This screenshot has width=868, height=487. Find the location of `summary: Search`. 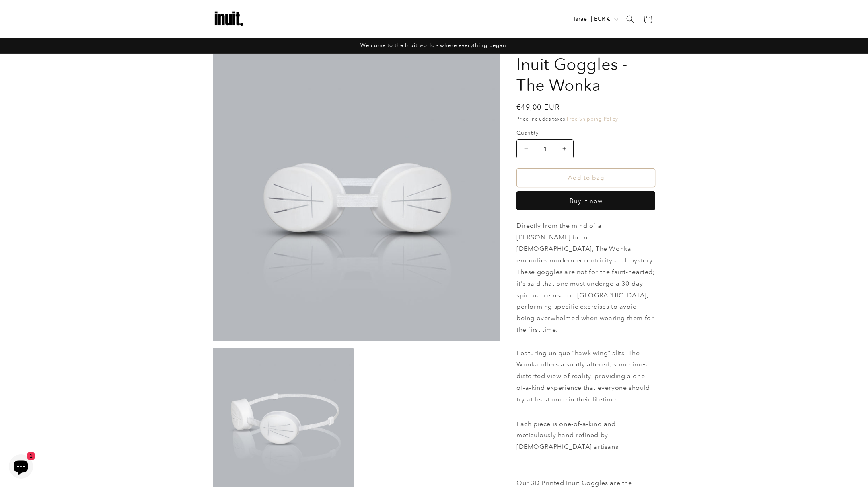

summary: Search is located at coordinates (631, 19).